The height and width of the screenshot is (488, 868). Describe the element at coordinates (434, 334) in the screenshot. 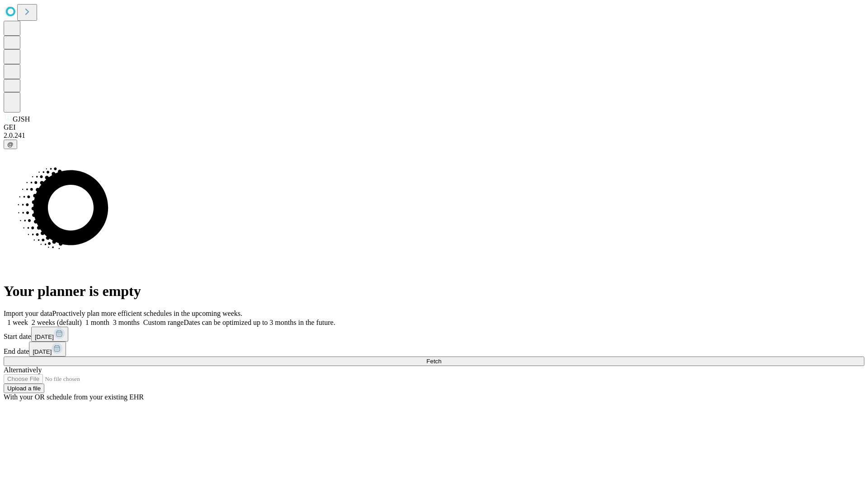

I see `div: Start date` at that location.